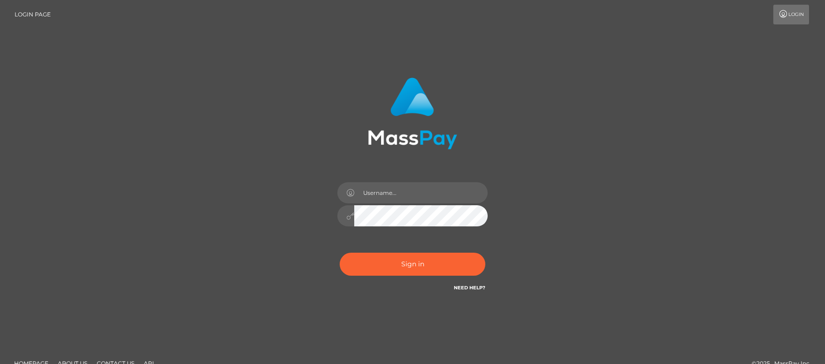  Describe the element at coordinates (413, 264) in the screenshot. I see `button: Sign in` at that location.